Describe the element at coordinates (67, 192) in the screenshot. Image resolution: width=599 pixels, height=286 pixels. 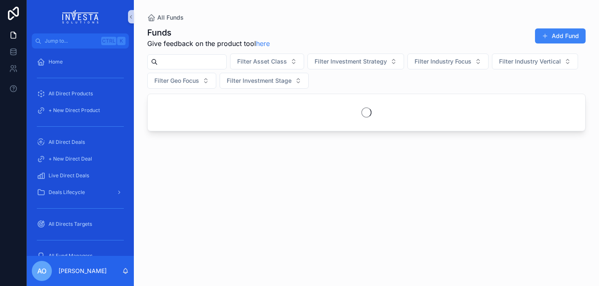
I see `span: Deals Lifecycle` at that location.